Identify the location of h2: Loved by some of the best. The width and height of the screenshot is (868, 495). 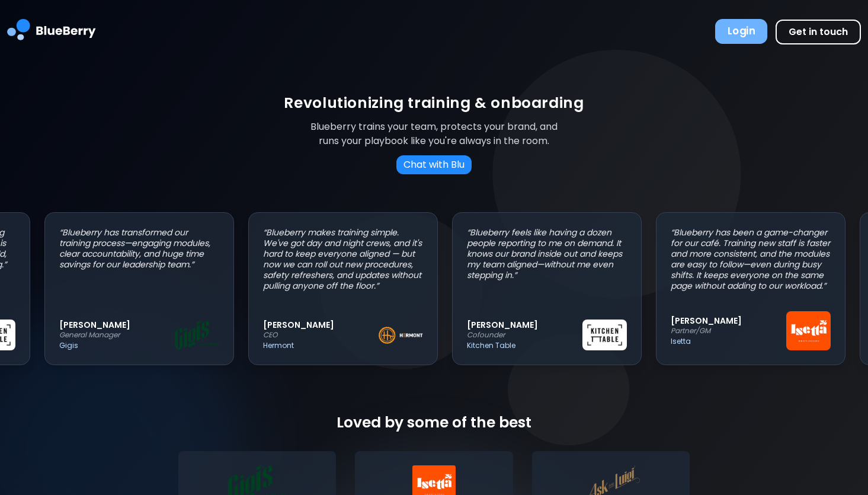
(434, 422).